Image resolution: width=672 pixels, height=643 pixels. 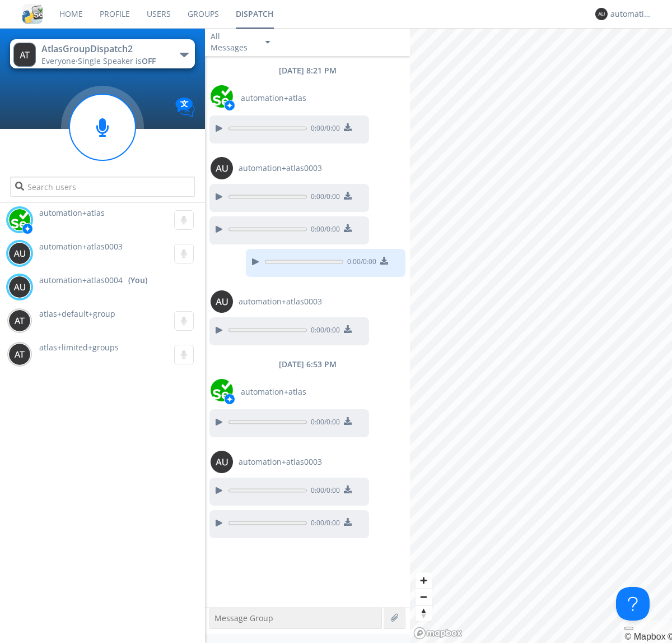 I want to click on img: caret-down-sm.svg, so click(x=268, y=42).